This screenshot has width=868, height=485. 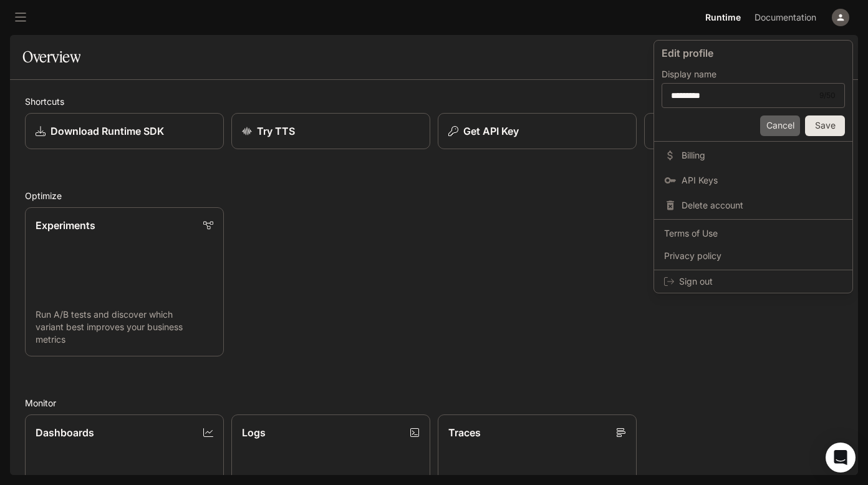 What do you see at coordinates (753, 205) in the screenshot?
I see `div: Delete account` at bounding box center [753, 205].